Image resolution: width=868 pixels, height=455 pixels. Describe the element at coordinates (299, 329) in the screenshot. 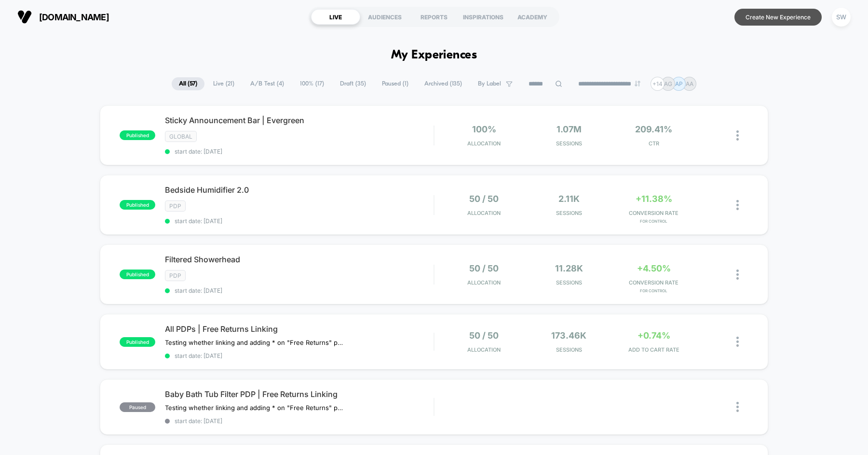

I see `span: All PDPs | Free Returns Linking` at that location.